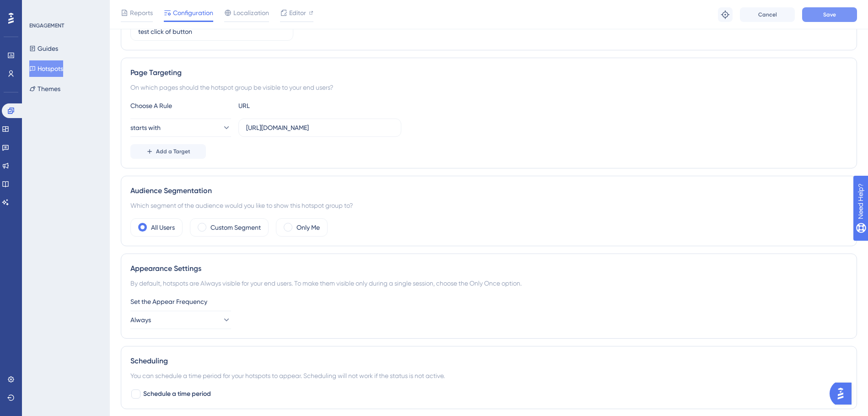 This screenshot has width=868, height=416. Describe the element at coordinates (11, 14) in the screenshot. I see `img: launcher-image-alternative-text` at that location.